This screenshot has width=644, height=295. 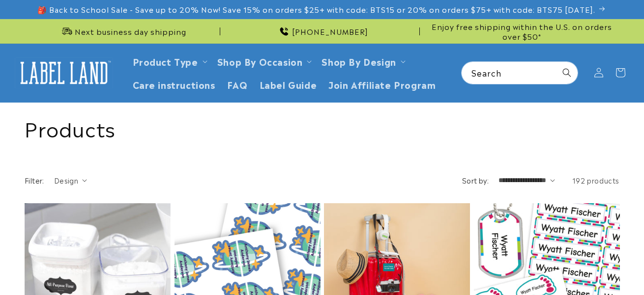 I want to click on span: Design, so click(x=66, y=180).